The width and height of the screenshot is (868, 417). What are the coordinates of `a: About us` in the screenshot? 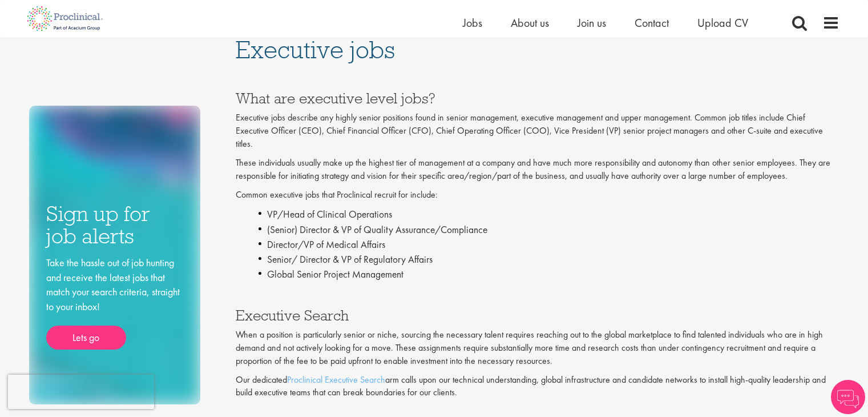 It's located at (530, 23).